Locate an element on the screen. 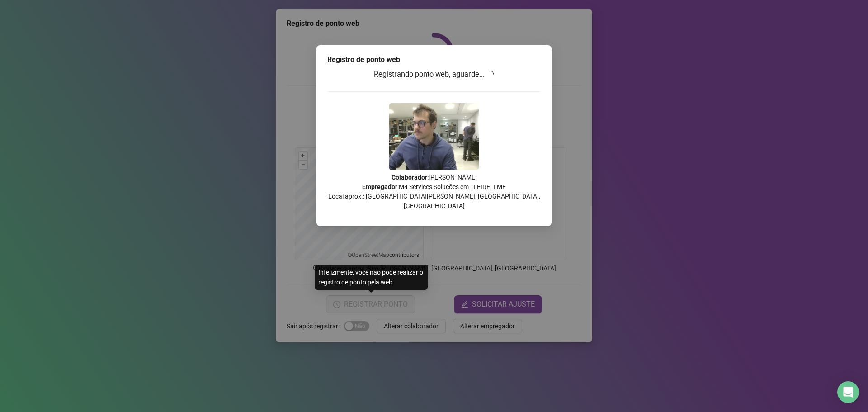  h3: Registrando ponto web, aguarde... is located at coordinates (434, 75).